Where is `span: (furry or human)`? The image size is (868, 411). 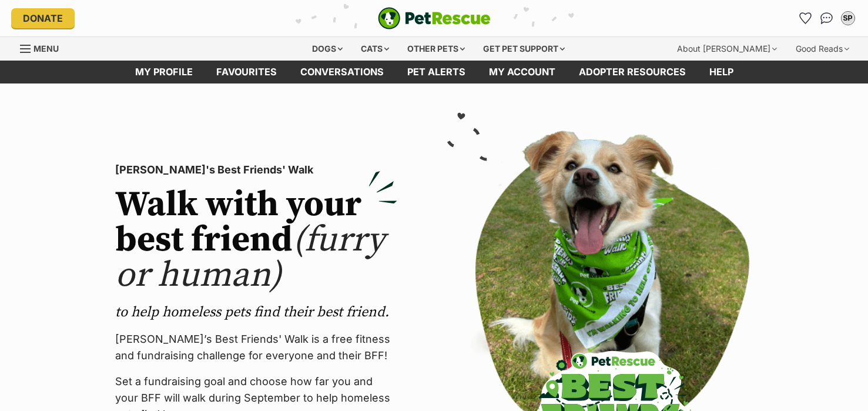
span: (furry or human) is located at coordinates (250, 257).